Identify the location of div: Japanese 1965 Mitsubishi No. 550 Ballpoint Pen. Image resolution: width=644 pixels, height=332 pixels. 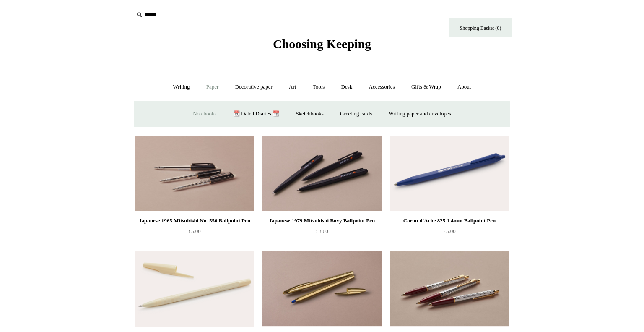
(194, 221).